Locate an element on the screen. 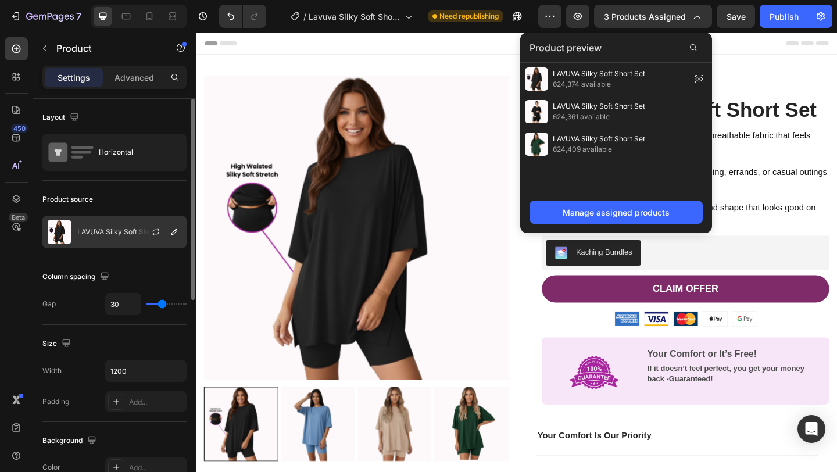 The width and height of the screenshot is (837, 472). div: Beta is located at coordinates (18, 217).